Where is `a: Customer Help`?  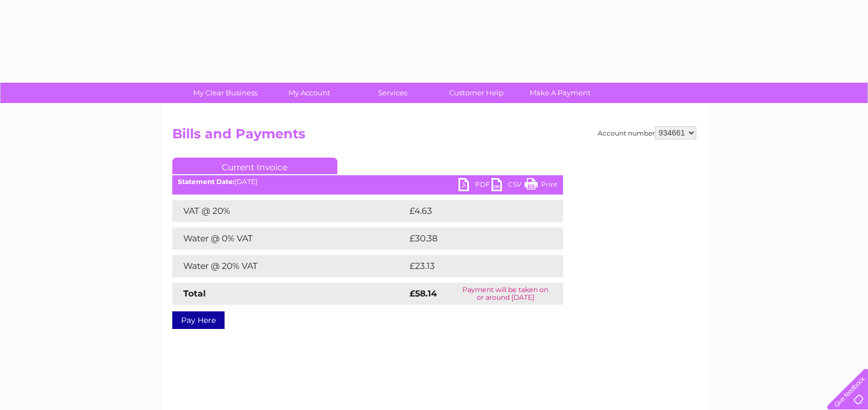
a: Customer Help is located at coordinates (476, 93).